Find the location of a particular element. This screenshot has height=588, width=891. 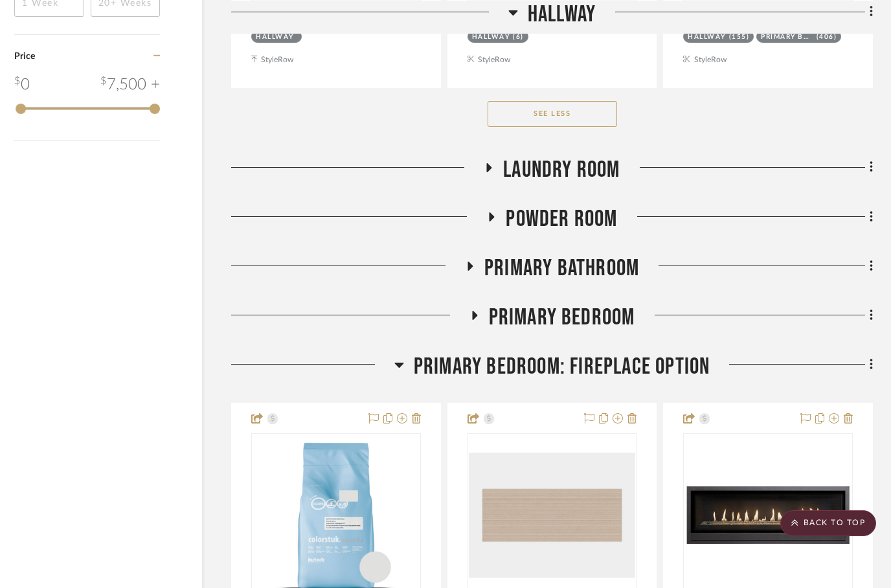

span: Price is located at coordinates (25, 56).